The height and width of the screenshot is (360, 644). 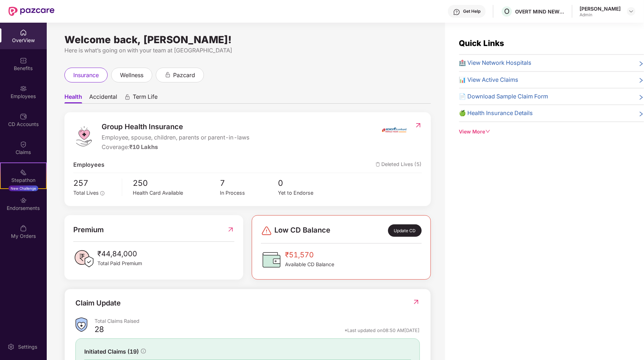 What do you see at coordinates (175, 147) in the screenshot?
I see `div: Coverage:` at bounding box center [175, 147].